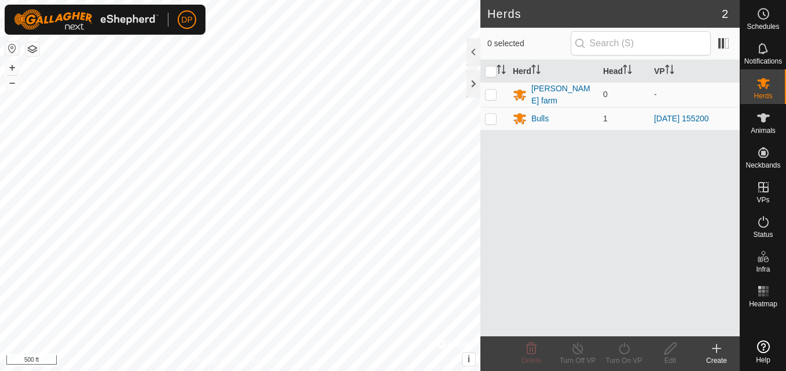 This screenshot has height=371, width=786. I want to click on span: 1, so click(605, 119).